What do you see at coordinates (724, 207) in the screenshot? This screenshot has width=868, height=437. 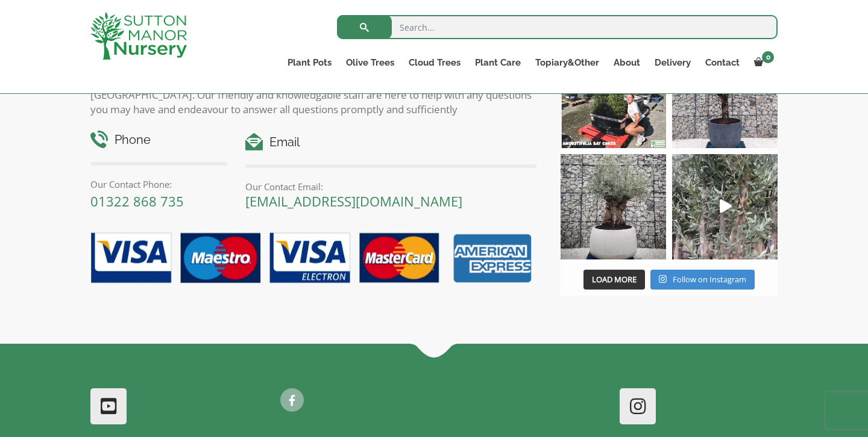 I see `a: Play` at bounding box center [724, 207].